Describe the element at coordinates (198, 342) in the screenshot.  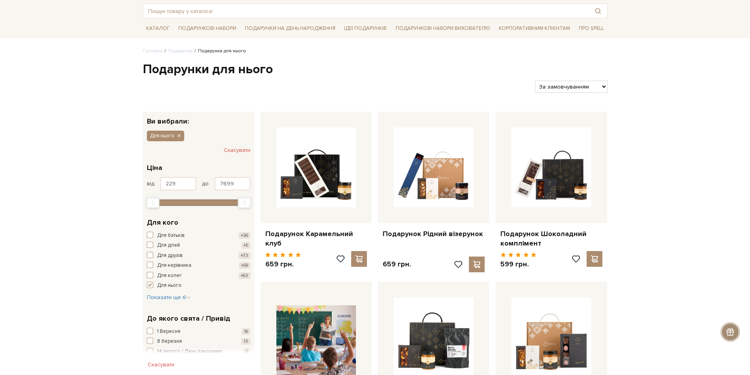
I see `button: 8 березня 13` at that location.